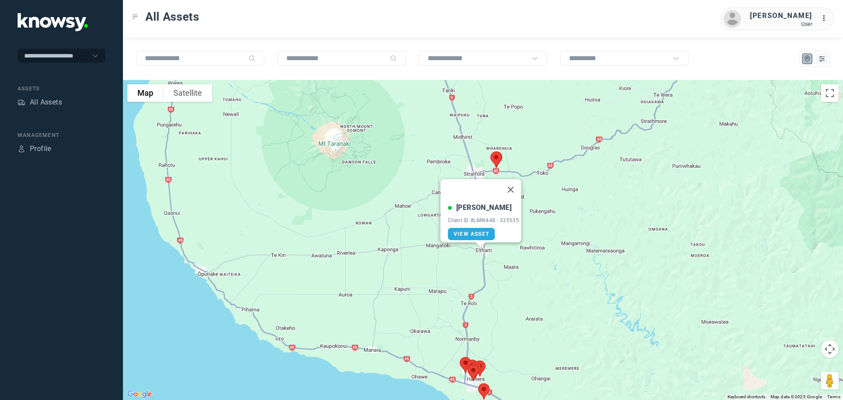  Describe the element at coordinates (40, 102) in the screenshot. I see `a: AssetsAll Assets` at that location.